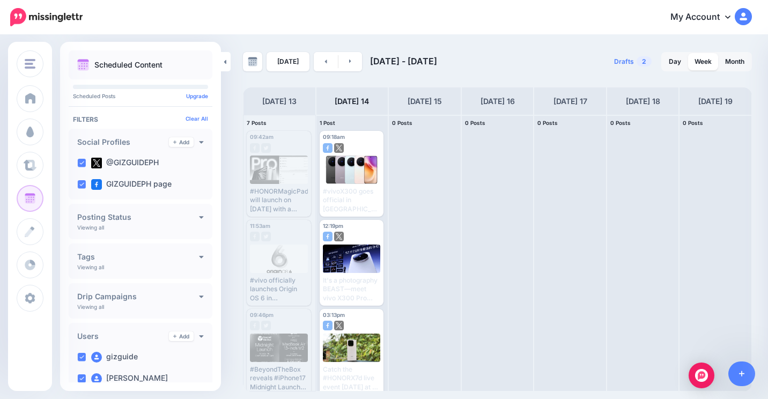 The image size is (768, 399). I want to click on div: Open Intercom Messenger, so click(701, 375).